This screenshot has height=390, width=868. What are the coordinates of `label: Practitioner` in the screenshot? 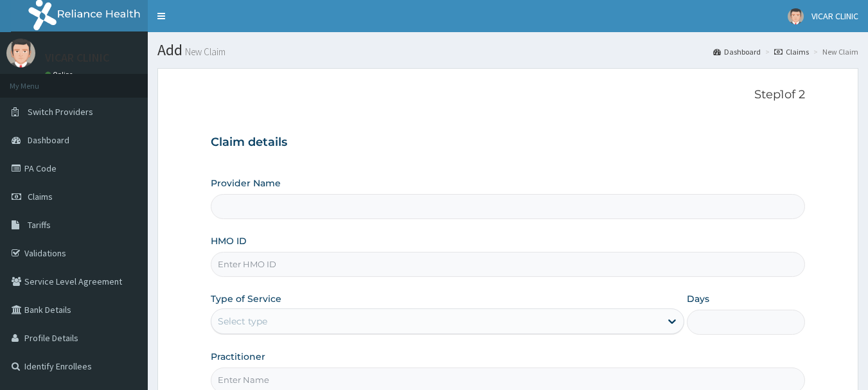 It's located at (238, 356).